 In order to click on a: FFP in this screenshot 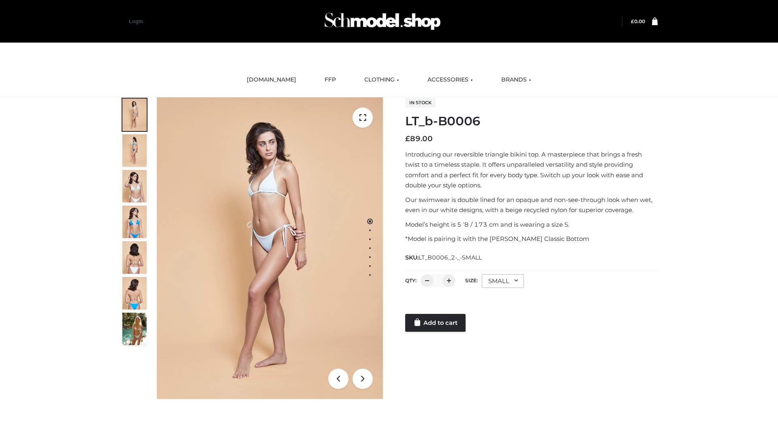, I will do `click(330, 80)`.